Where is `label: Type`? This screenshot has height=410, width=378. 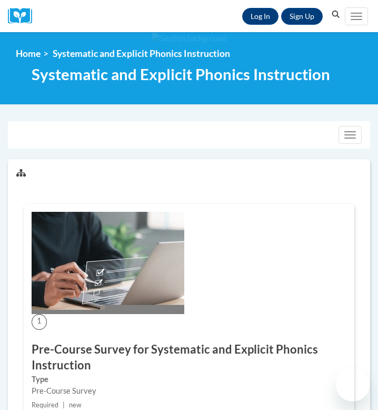
label: Type is located at coordinates (189, 379).